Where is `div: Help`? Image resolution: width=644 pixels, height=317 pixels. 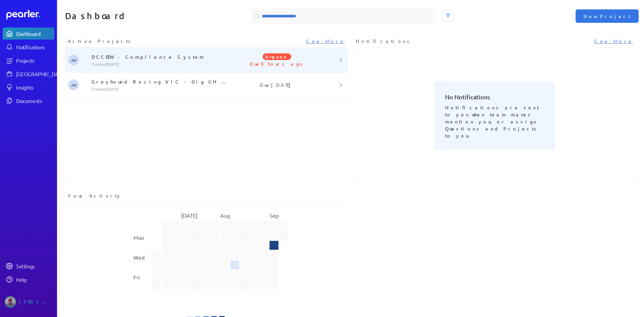 div: Help is located at coordinates (35, 279).